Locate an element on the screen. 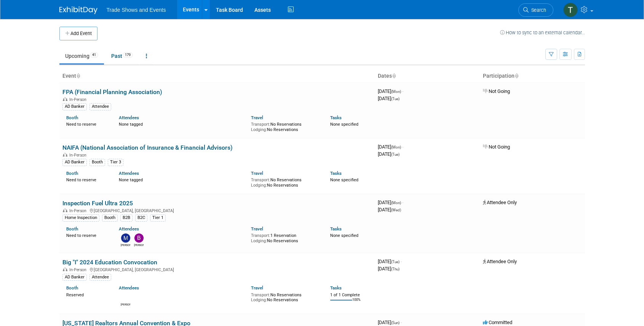 This screenshot has height=326, width=644. img: ExhibitDay is located at coordinates (78, 10).